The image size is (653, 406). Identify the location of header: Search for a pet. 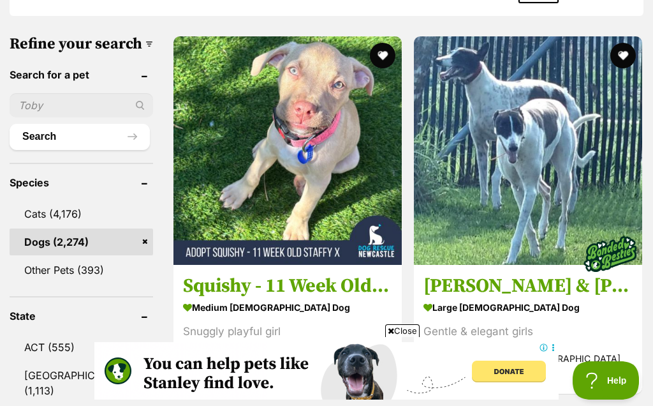
(81, 75).